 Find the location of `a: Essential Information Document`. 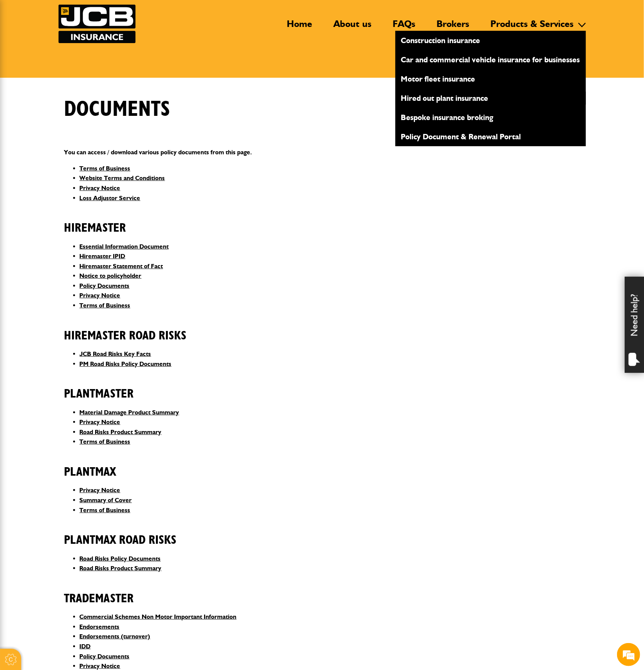

a: Essential Information Document is located at coordinates (124, 246).